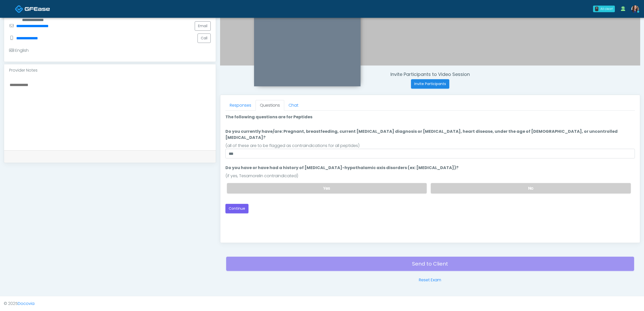 This screenshot has height=311, width=644. I want to click on label: Yes, so click(327, 188).